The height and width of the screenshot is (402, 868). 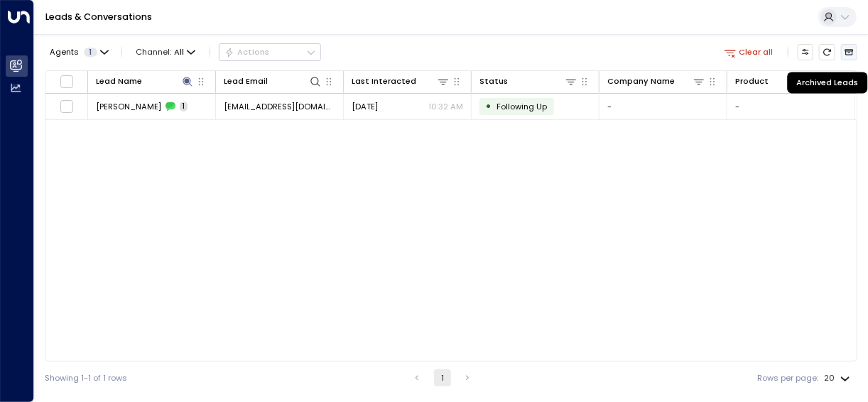 What do you see at coordinates (166, 52) in the screenshot?
I see `button: Channel:All` at bounding box center [166, 52].